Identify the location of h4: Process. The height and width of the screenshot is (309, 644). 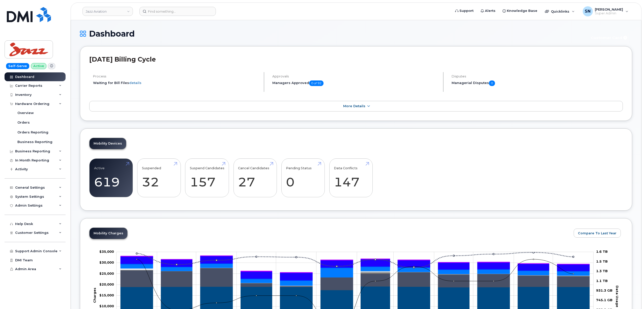
(176, 76).